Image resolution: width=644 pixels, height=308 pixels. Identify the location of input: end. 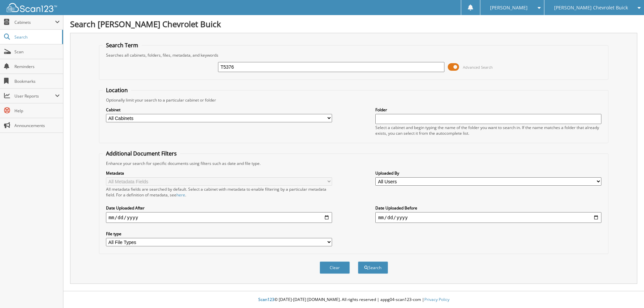
(488, 218).